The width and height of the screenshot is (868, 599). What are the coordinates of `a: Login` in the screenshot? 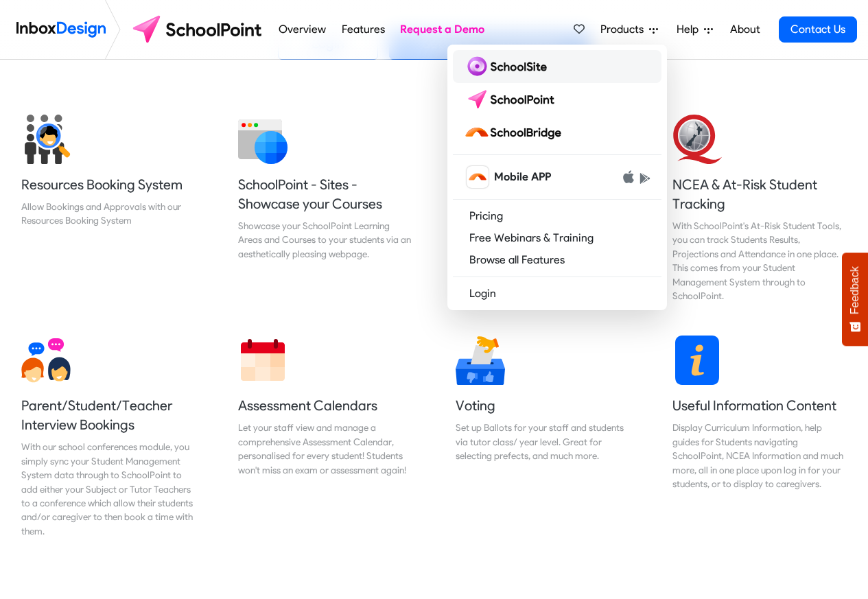 It's located at (557, 293).